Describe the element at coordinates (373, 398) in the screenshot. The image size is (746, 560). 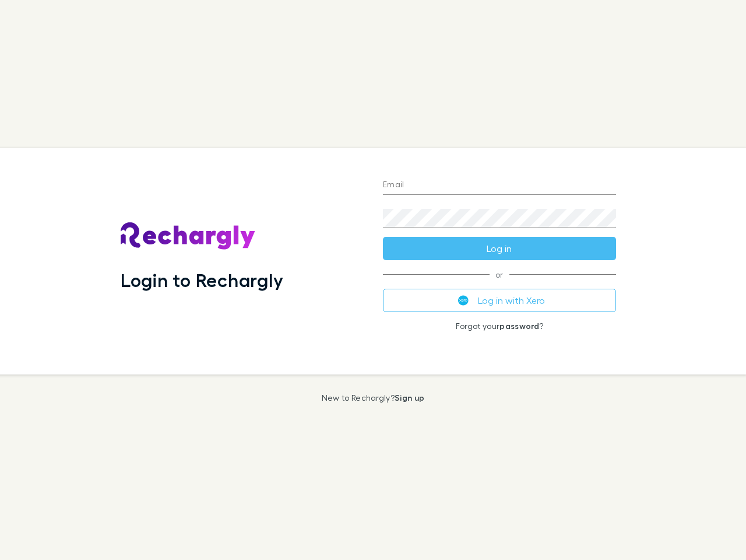
I see `p: New to Rechargly?` at that location.